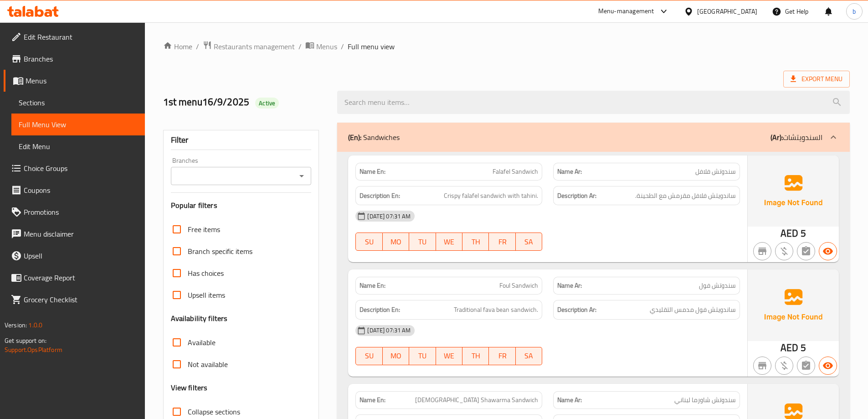  I want to click on div: Menu-management, so click(627, 12).